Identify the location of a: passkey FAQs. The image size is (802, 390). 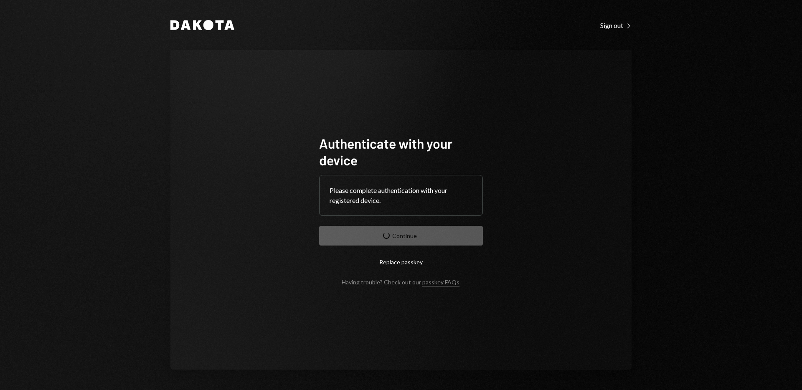
(440, 282).